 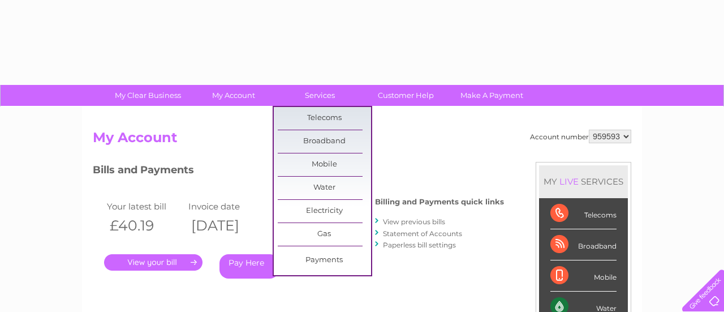 What do you see at coordinates (324, 260) in the screenshot?
I see `a: Payments` at bounding box center [324, 260].